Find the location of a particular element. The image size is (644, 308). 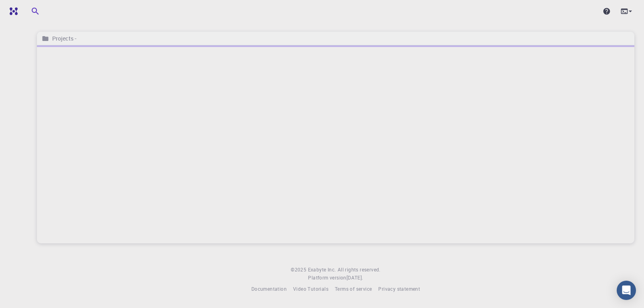

span: Documentation is located at coordinates (269, 289).